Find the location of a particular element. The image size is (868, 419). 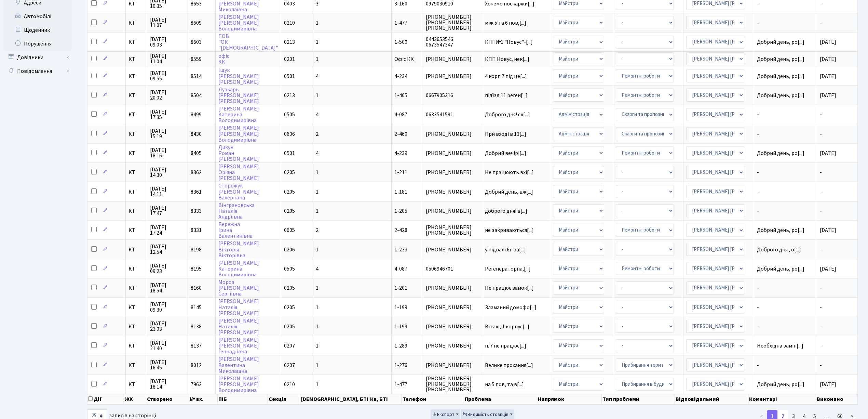

span: Експорт is located at coordinates (443, 415).